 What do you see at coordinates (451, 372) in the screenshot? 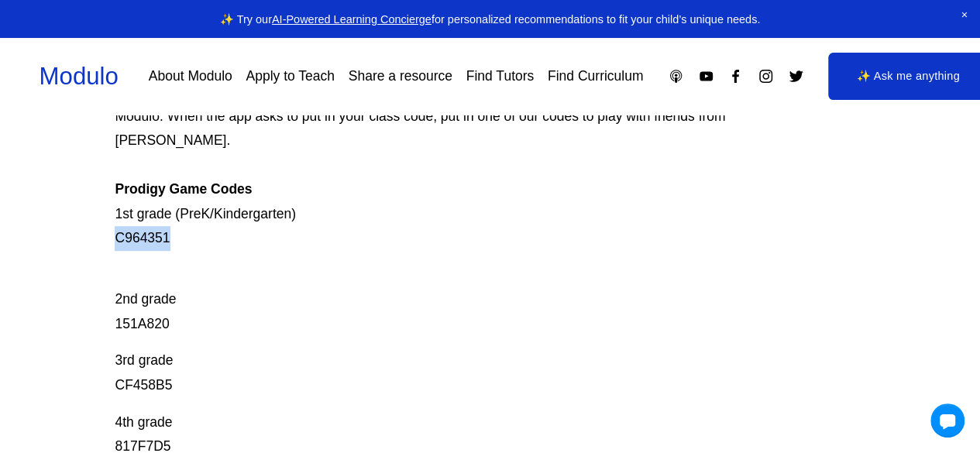
I see `p: 3rd grade CF458B5` at bounding box center [451, 372].